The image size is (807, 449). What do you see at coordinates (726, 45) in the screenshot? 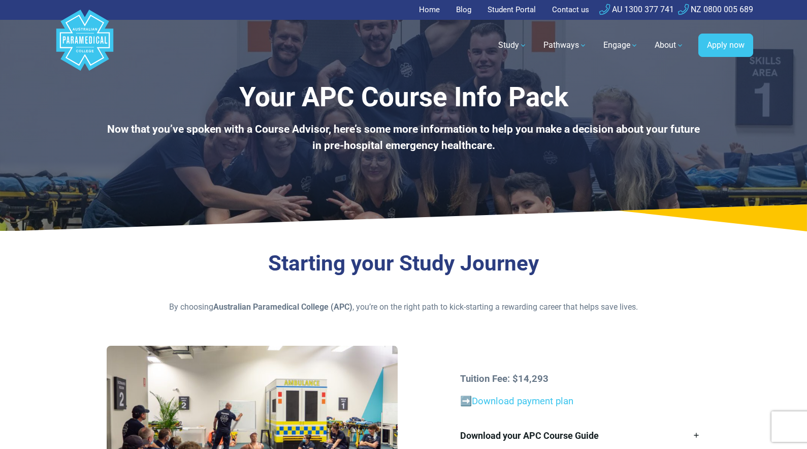
I see `a: Apply now` at bounding box center [726, 45].